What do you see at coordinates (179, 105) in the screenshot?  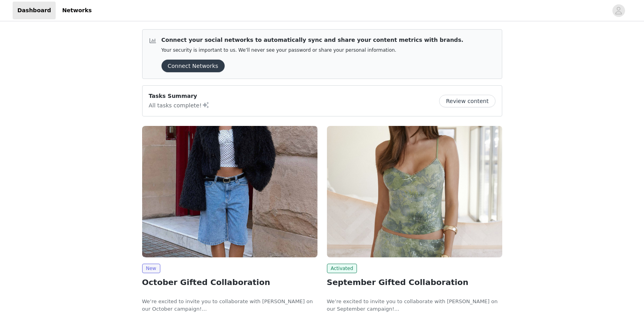 I see `p: All tasks complete!` at bounding box center [179, 105].